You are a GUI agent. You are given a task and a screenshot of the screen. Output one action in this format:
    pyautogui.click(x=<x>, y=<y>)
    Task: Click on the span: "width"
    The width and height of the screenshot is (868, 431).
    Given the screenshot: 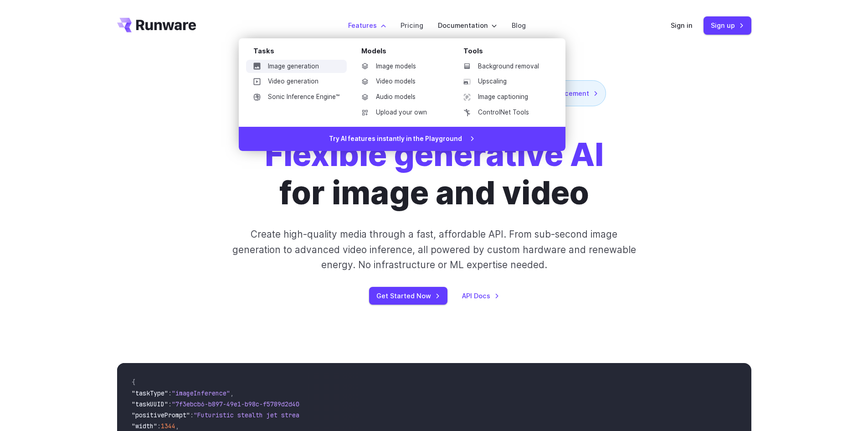 What is the action you would take?
    pyautogui.click(x=144, y=426)
    